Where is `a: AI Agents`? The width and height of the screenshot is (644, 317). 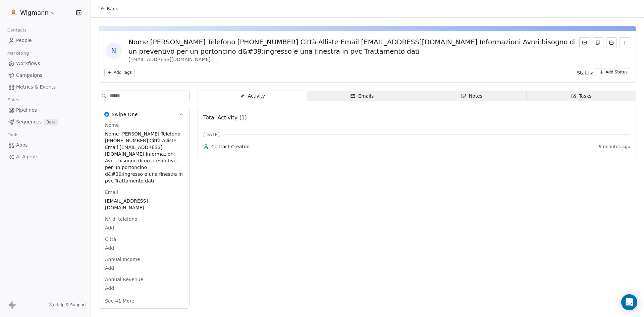
a: AI Agents is located at coordinates (45, 157).